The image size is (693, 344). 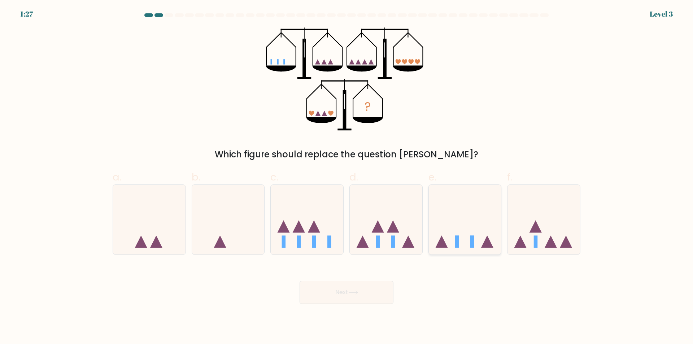 I want to click on button: Next, so click(x=347, y=292).